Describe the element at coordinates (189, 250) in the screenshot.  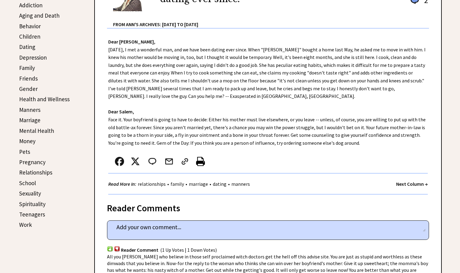
I see `span: (1 Up Votes | 1 Down Votes)` at that location.